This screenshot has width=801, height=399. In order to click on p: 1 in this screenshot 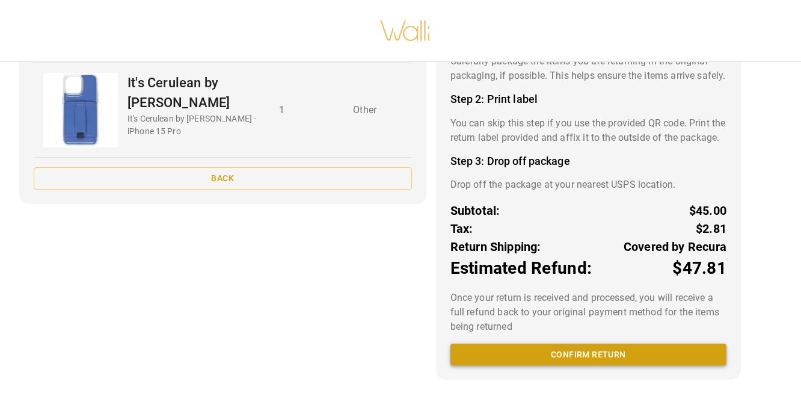, I will do `click(306, 110)`.